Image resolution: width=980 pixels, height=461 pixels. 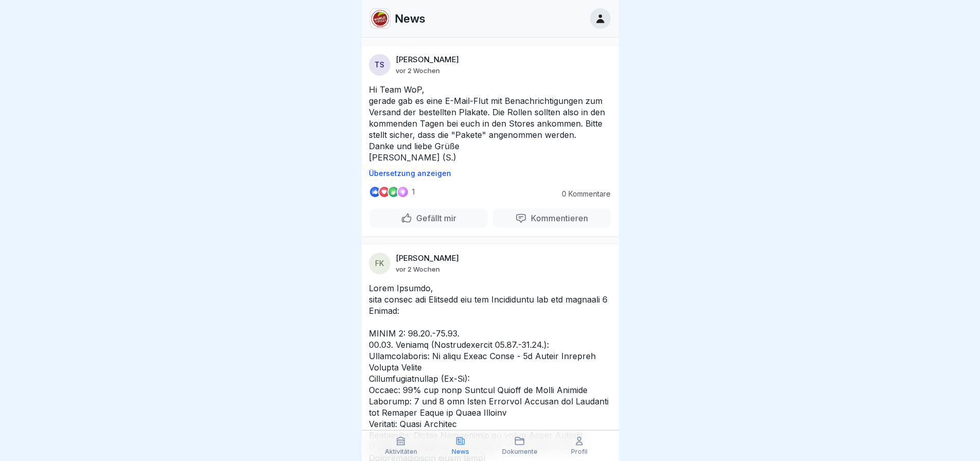 I want to click on img: wpjn4gtn6o310phqx1r289if.png, so click(x=380, y=18).